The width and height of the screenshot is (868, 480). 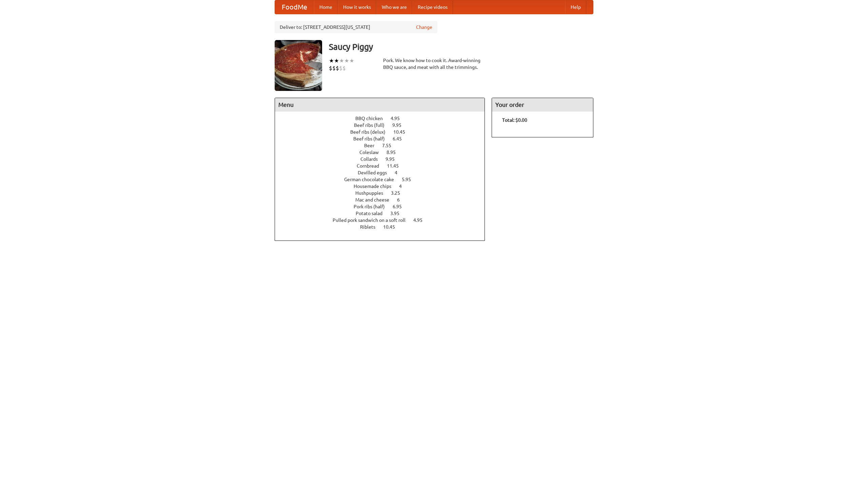 I want to click on span: Beer, so click(x=373, y=145).